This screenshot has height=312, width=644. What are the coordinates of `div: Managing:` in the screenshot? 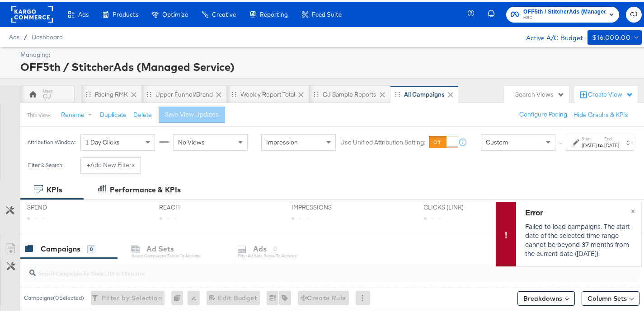 It's located at (330, 53).